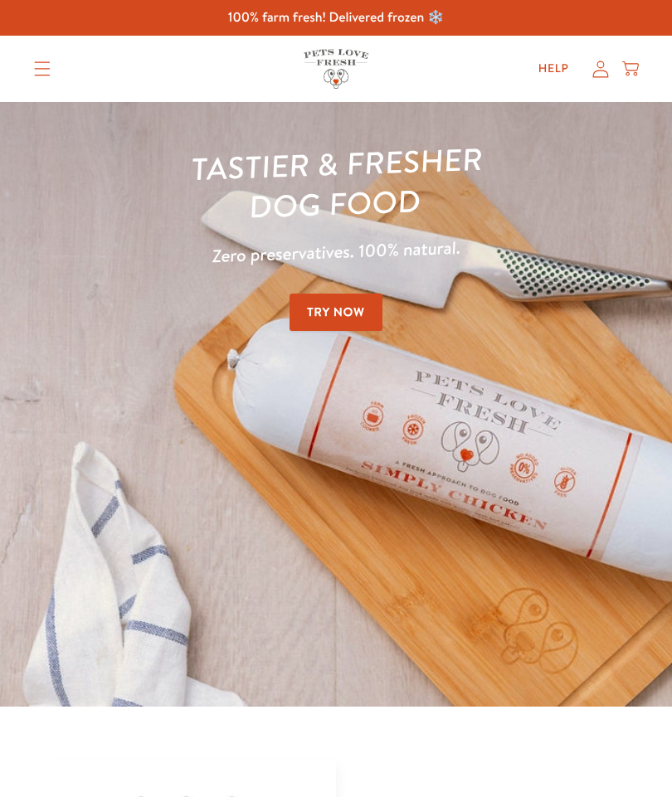  What do you see at coordinates (336, 312) in the screenshot?
I see `a: Try Now` at bounding box center [336, 312].